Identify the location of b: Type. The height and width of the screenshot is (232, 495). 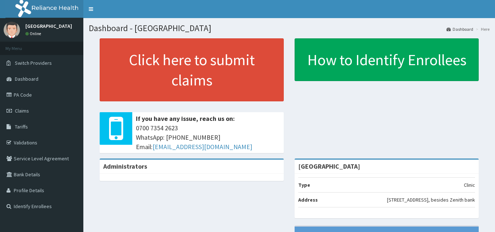
(304, 185).